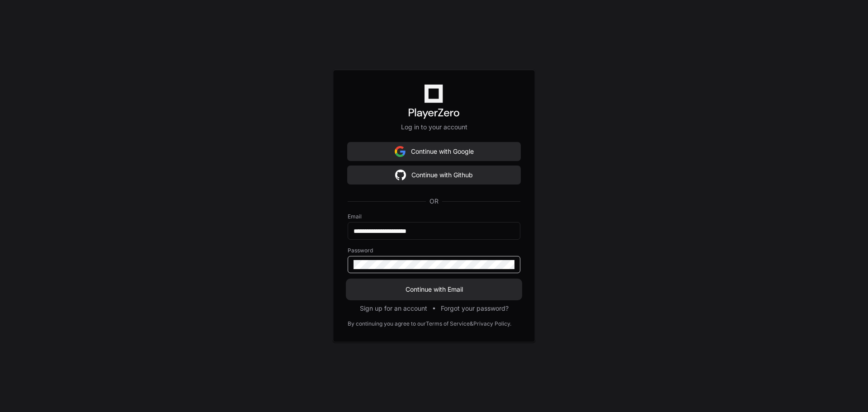 The height and width of the screenshot is (412, 868). I want to click on a: Terms of Service, so click(447, 324).